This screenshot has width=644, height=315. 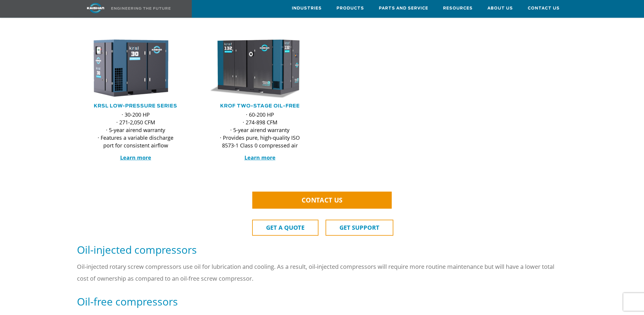 What do you see at coordinates (403, 8) in the screenshot?
I see `span: Parts and Service` at bounding box center [403, 8].